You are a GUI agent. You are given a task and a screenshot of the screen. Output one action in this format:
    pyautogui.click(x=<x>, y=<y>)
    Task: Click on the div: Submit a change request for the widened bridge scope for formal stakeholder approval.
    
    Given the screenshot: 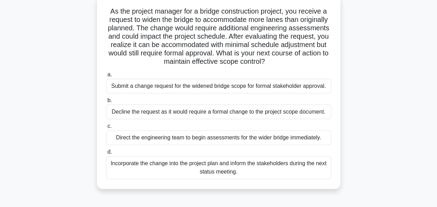 What is the action you would take?
    pyautogui.click(x=219, y=86)
    